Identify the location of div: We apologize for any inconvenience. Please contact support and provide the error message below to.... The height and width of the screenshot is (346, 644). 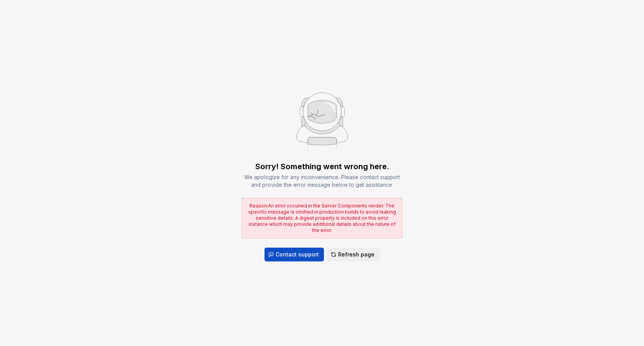
(322, 181).